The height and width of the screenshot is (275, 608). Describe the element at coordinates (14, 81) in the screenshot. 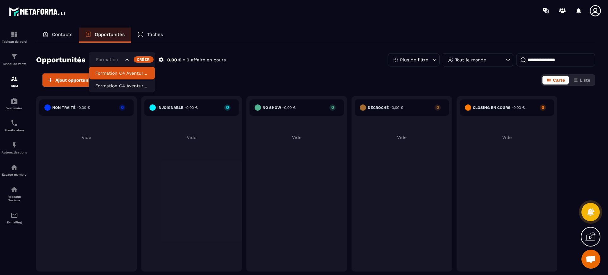

I see `a: formationformationCRM` at that location.